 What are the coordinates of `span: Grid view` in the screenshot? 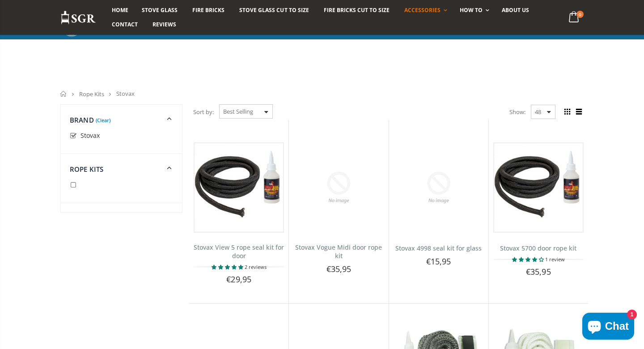 It's located at (568, 112).